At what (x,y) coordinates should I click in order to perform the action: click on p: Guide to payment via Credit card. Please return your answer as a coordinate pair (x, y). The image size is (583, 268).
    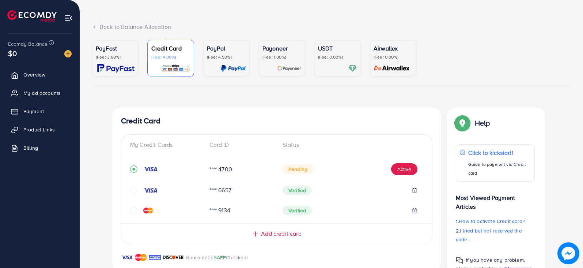
    Looking at the image, I should click on (499, 169).